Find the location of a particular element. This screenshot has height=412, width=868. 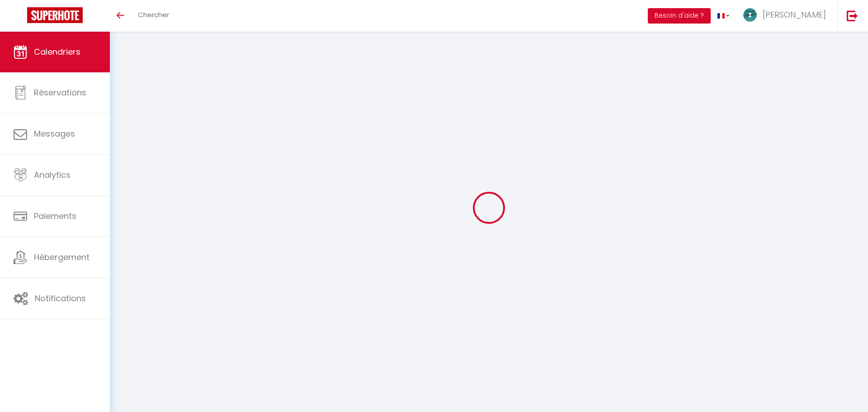

span: Hébergement is located at coordinates (61, 257).